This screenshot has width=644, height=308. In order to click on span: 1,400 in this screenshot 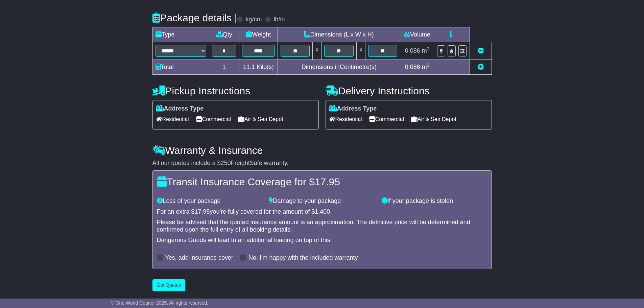, I will do `click(322, 212)`.